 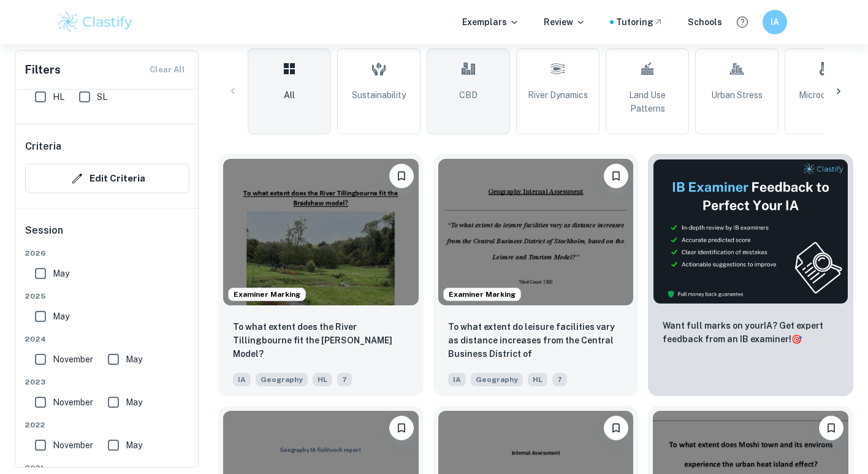 What do you see at coordinates (775, 22) in the screenshot?
I see `h6: IA` at bounding box center [775, 22].